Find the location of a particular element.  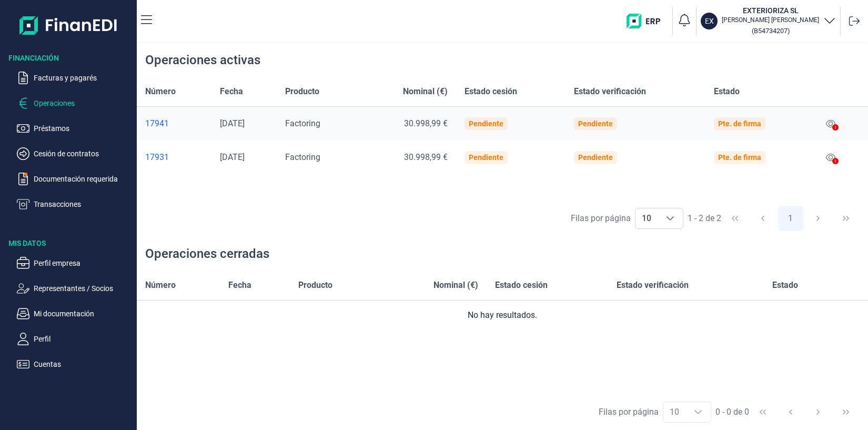

button: Perfil is located at coordinates (75, 339).